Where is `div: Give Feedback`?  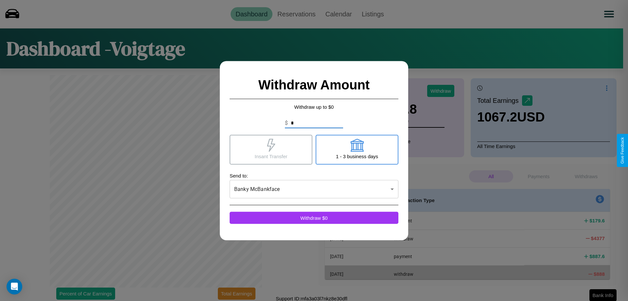 div: Give Feedback is located at coordinates (623, 150).